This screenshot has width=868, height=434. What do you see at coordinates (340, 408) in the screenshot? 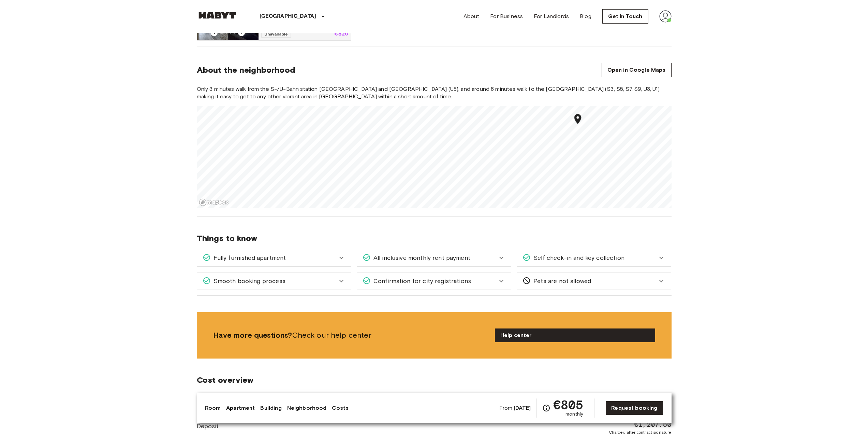
I see `a: Costs` at bounding box center [340, 408].